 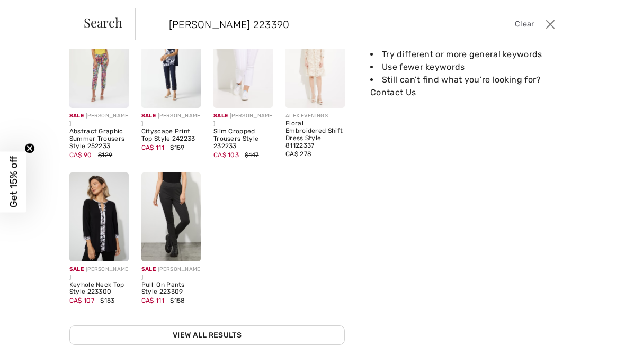 What do you see at coordinates (463, 54) in the screenshot?
I see `li: Try different or more general keywords` at bounding box center [463, 54].